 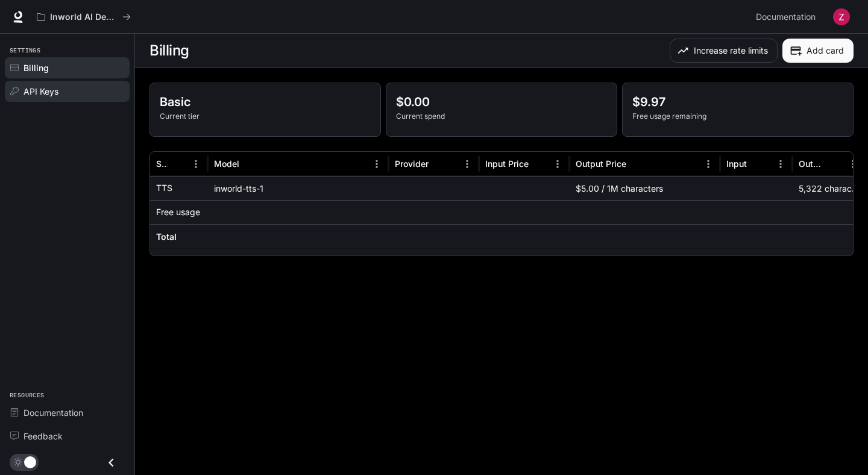 What do you see at coordinates (818, 50) in the screenshot?
I see `button: Add card` at bounding box center [818, 50].